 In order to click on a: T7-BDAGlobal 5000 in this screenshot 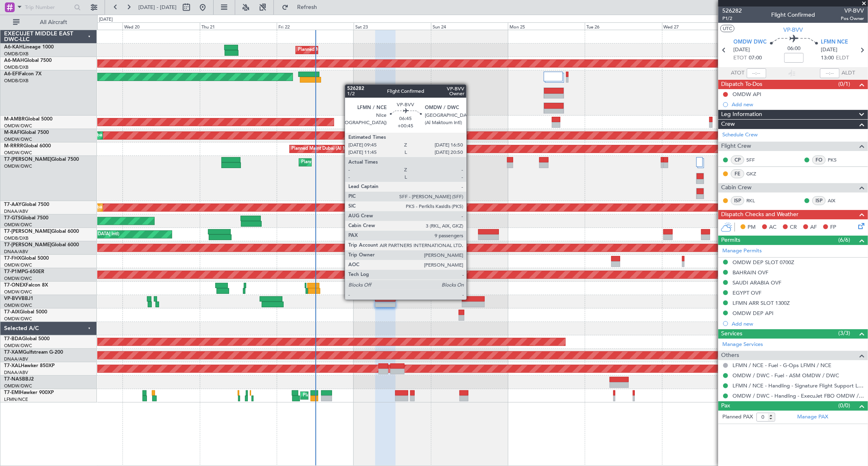, I will do `click(27, 339)`.